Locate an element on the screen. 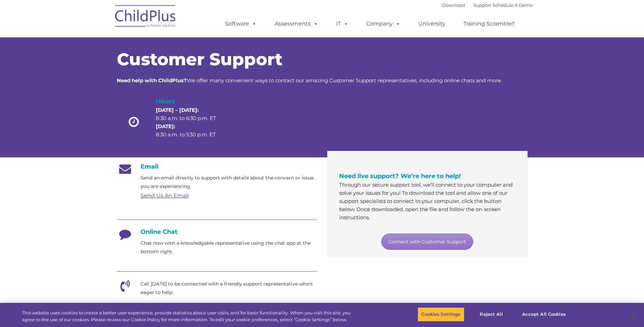 The image size is (644, 327). a: University is located at coordinates (432, 24).